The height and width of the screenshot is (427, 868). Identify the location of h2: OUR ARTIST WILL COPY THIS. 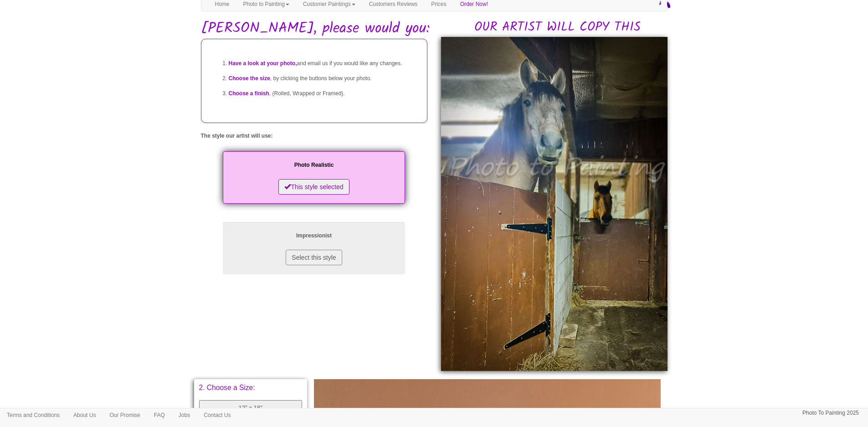
(558, 27).